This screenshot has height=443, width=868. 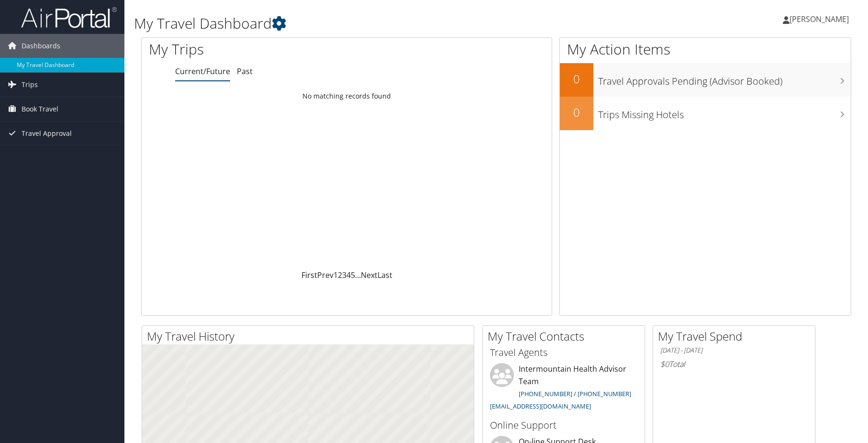 I want to click on h6: Total, so click(x=734, y=364).